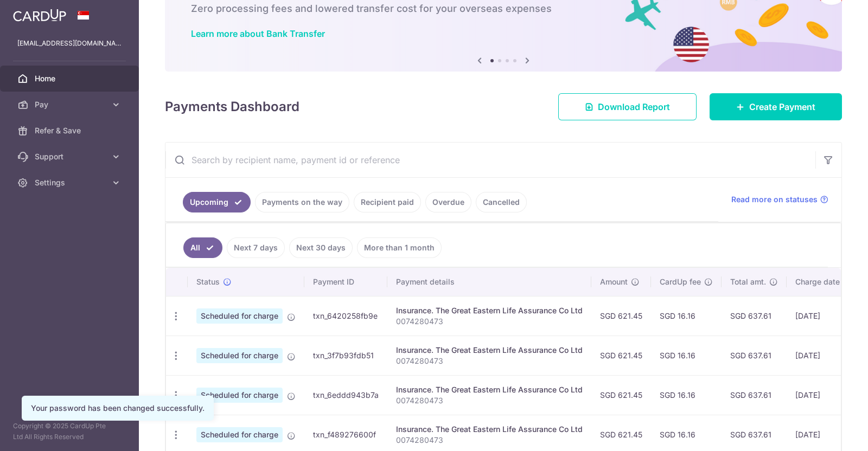 The image size is (868, 451). Describe the element at coordinates (489, 282) in the screenshot. I see `th: Payment details` at that location.